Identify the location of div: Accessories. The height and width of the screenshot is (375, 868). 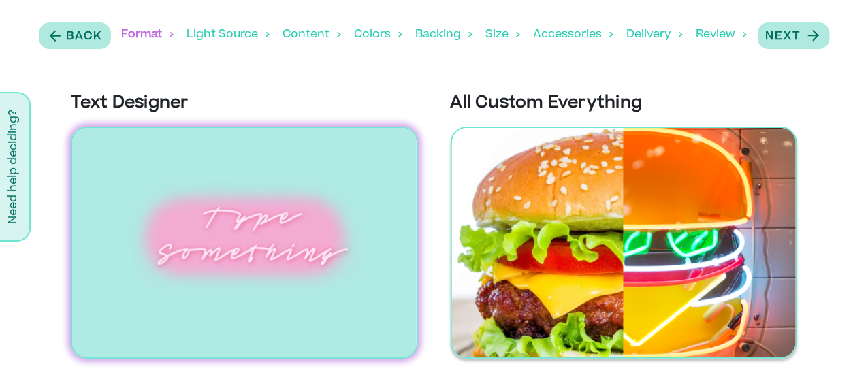
(573, 35).